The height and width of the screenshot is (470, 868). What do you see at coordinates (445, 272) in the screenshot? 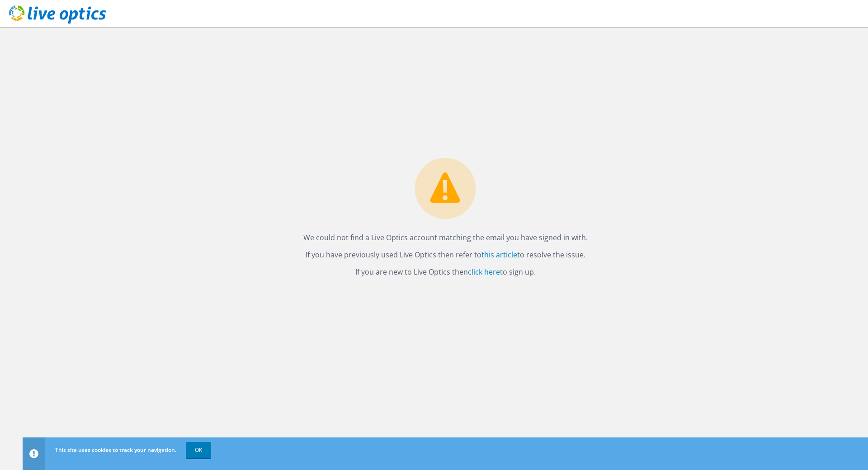
I see `p: If you are new to Live Optics then to sign up.` at bounding box center [445, 272].